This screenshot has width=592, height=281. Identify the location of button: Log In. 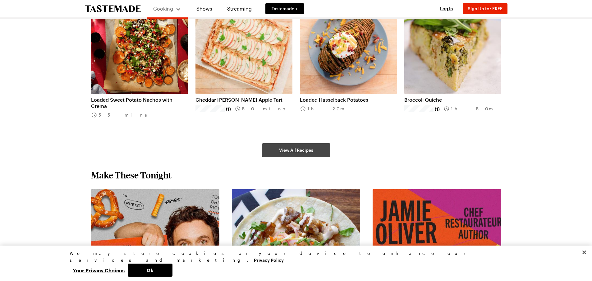
(446, 9).